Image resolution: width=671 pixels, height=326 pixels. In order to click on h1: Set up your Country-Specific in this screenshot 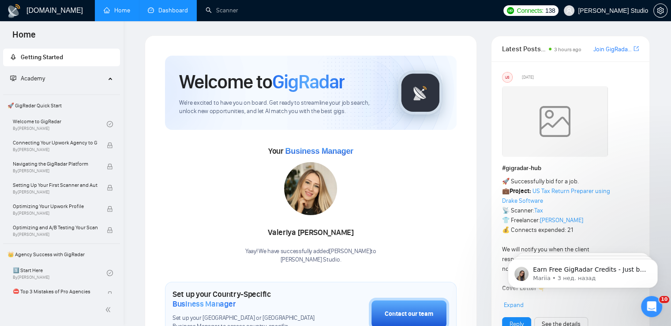, I will do `click(248, 299)`.